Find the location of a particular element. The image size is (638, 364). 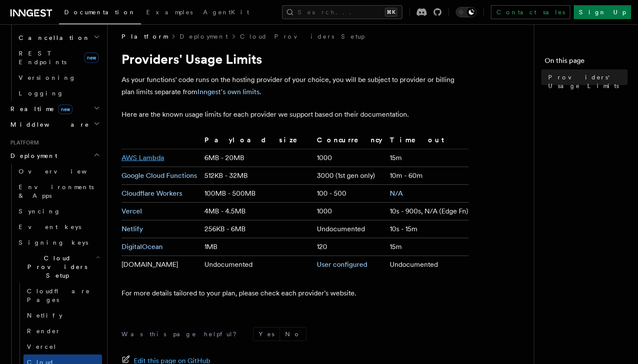

a: Examples is located at coordinates (169, 13).